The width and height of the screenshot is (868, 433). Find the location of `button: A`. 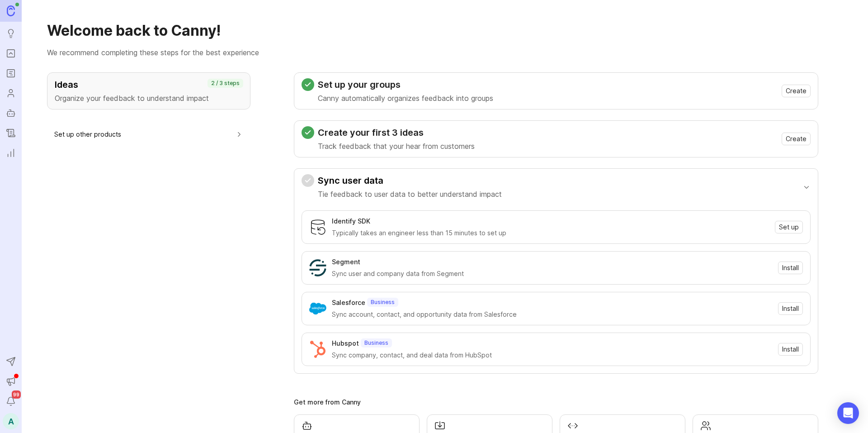

button: A is located at coordinates (11, 421).